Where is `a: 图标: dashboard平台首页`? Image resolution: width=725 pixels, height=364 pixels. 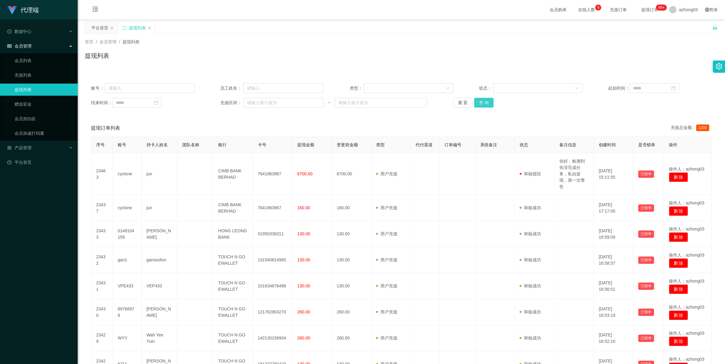
a: 图标: dashboard平台首页 is located at coordinates (40, 162).